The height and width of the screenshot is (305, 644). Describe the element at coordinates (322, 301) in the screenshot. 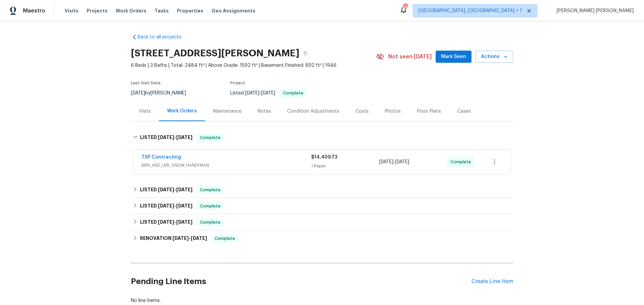

I see `div: No line items.` at that location.